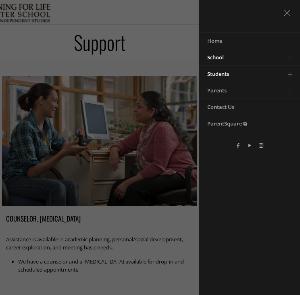  I want to click on span: Contact Us, so click(221, 107).